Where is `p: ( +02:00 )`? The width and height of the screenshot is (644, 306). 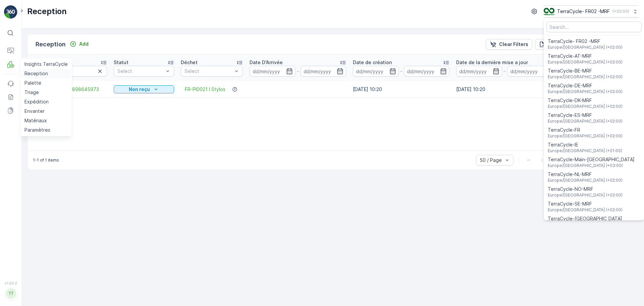 p: ( +02:00 ) is located at coordinates (621, 11).